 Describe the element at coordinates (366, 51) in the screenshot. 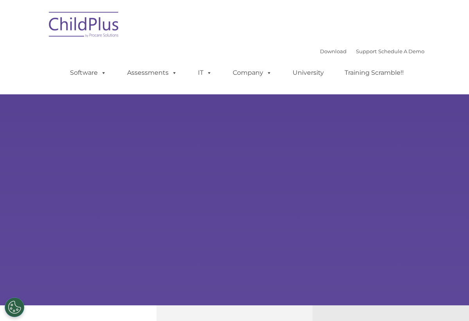

I see `a: Support` at that location.